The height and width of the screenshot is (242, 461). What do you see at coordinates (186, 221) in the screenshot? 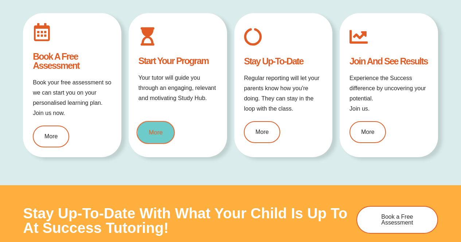
I see `h3: Stay up-to-date with what your child is up to at Success Tutoring!` at bounding box center [186, 221].